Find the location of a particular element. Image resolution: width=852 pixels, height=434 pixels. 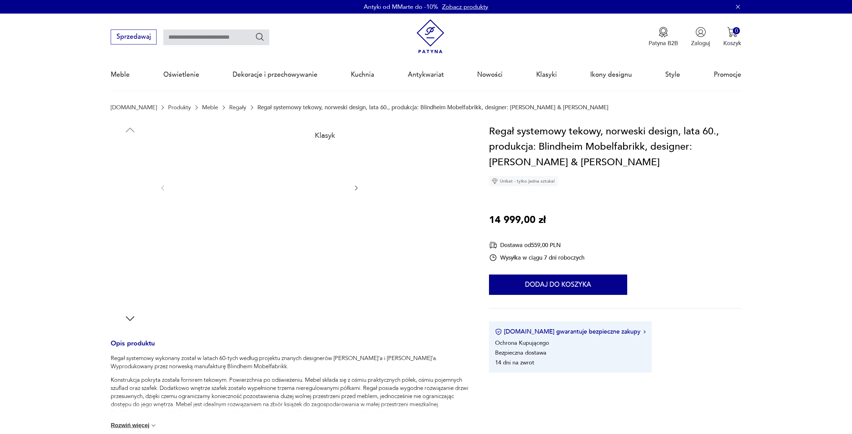

p: Konstrukcja pokryta została fornirem tekowym. Powierzchnia po odświeżeniu. Mebel składa się z ośm... is located at coordinates (290, 396).